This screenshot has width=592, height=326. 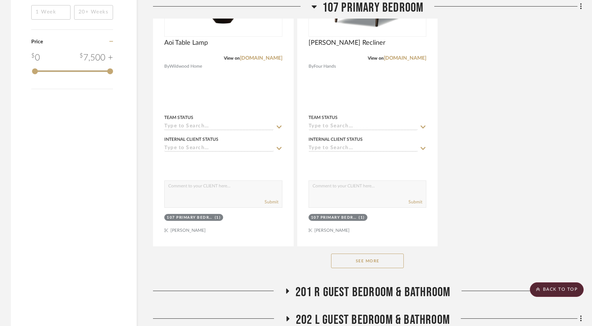 I want to click on scroll-to-top-button: BACK TO TOP, so click(x=557, y=289).